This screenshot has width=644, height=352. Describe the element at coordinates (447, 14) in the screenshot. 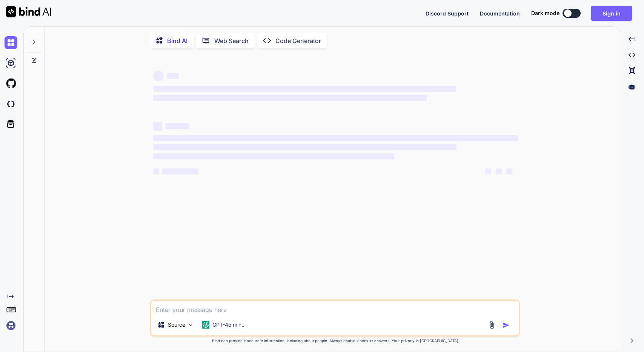

I see `button: Discord Support` at that location.